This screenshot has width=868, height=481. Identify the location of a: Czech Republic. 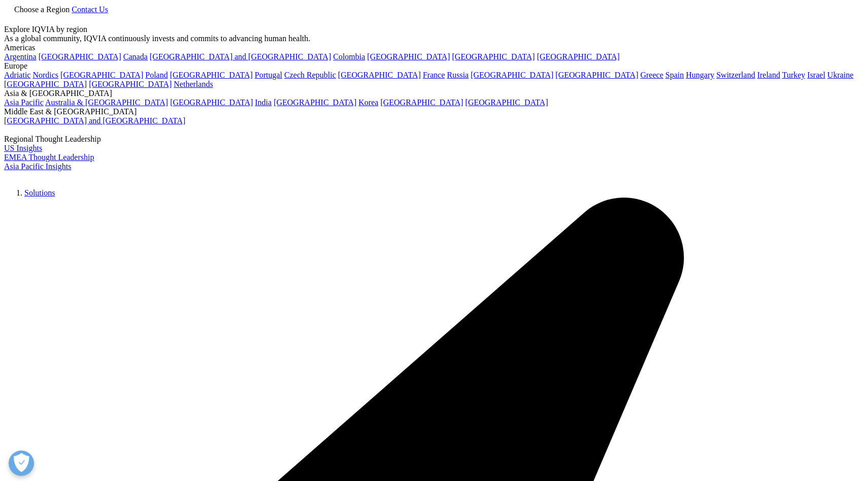
(310, 75).